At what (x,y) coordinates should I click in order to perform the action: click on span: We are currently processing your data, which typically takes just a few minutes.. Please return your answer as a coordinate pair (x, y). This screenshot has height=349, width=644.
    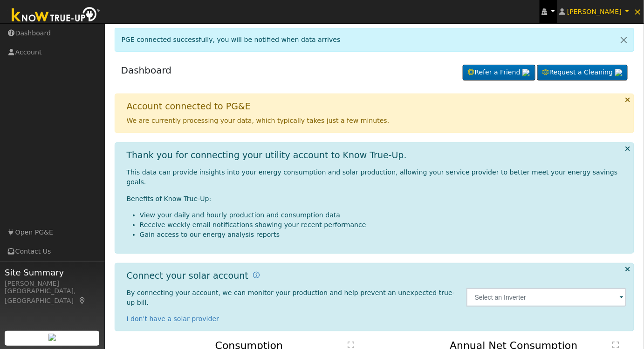
    Looking at the image, I should click on (258, 121).